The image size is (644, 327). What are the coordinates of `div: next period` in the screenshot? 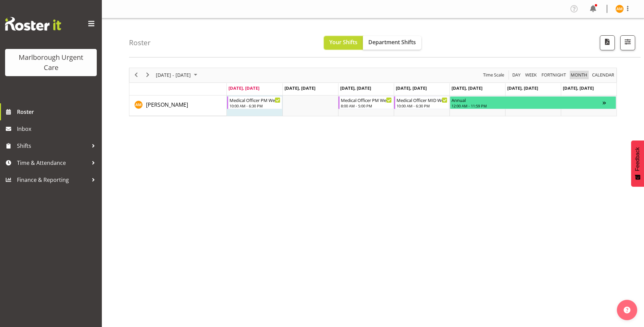 It's located at (148, 75).